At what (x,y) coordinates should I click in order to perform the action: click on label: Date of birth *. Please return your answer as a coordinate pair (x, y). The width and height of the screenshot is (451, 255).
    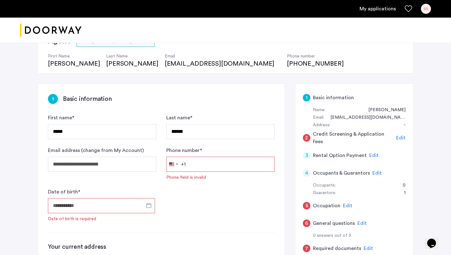
    Looking at the image, I should click on (64, 192).